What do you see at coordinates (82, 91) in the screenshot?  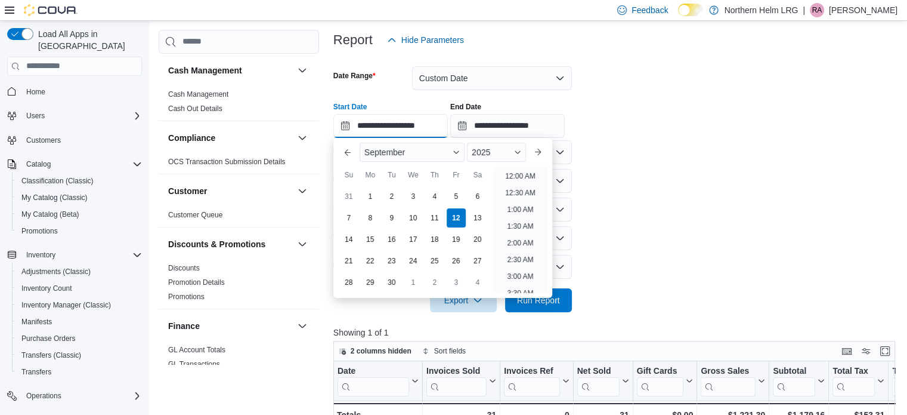 I see `span: Home` at bounding box center [82, 91].